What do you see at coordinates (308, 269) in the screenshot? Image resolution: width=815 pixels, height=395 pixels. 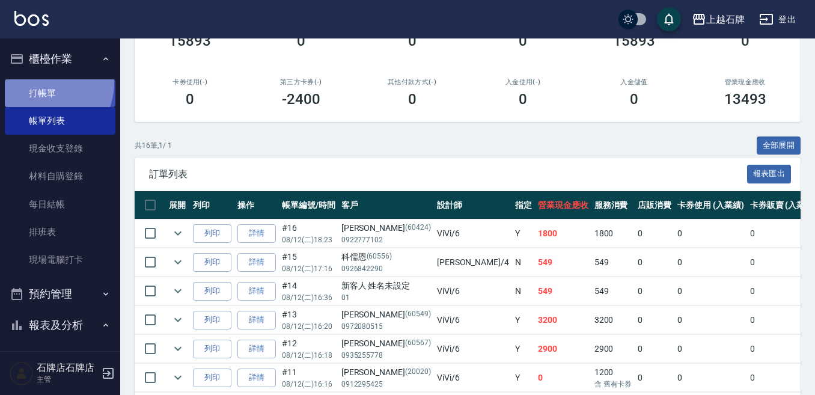 I see `p: 08/12 (二) 17:16` at bounding box center [308, 269].